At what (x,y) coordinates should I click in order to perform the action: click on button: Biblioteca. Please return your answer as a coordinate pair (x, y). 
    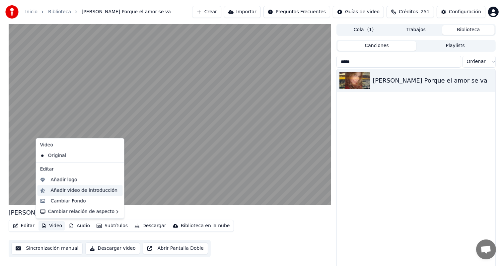
    Looking at the image, I should click on (469, 30).